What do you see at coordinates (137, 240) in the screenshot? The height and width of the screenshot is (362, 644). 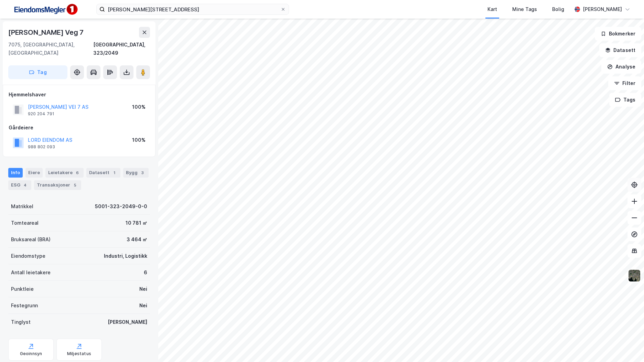 I see `div: 3 464 ㎡` at bounding box center [137, 240].